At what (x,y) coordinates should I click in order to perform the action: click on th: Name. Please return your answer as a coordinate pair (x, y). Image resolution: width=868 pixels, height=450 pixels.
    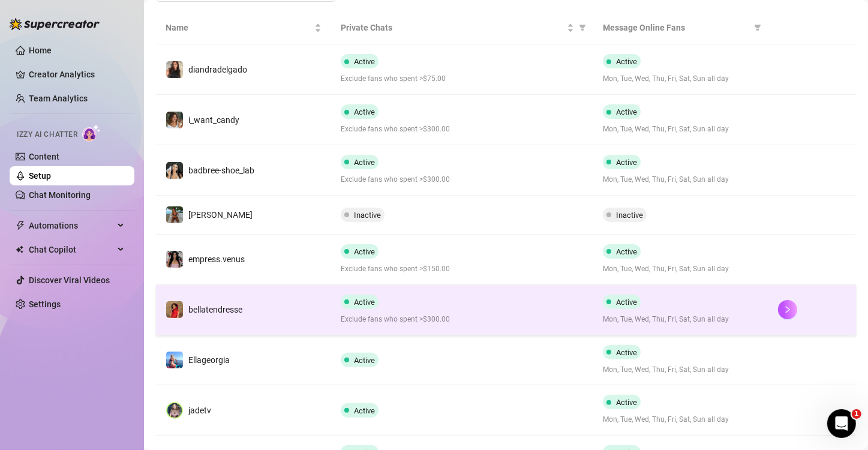
    Looking at the image, I should click on (243, 28).